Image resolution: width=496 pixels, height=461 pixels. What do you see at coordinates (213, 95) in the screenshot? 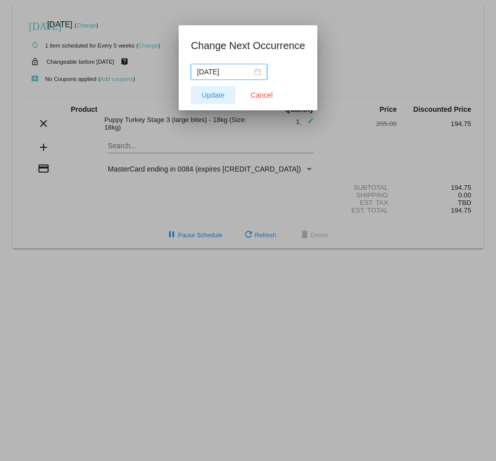
I see `span: Update` at bounding box center [213, 95].